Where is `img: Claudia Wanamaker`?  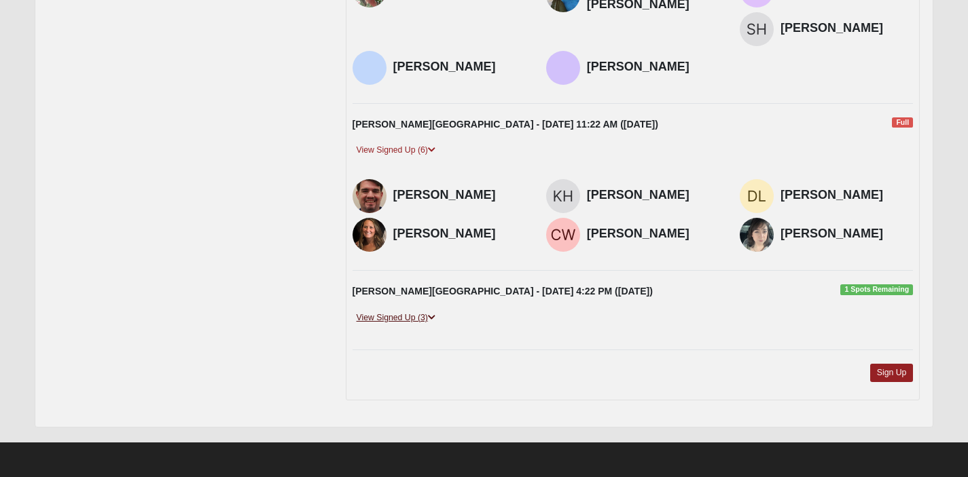
img: Claudia Wanamaker is located at coordinates (563, 235).